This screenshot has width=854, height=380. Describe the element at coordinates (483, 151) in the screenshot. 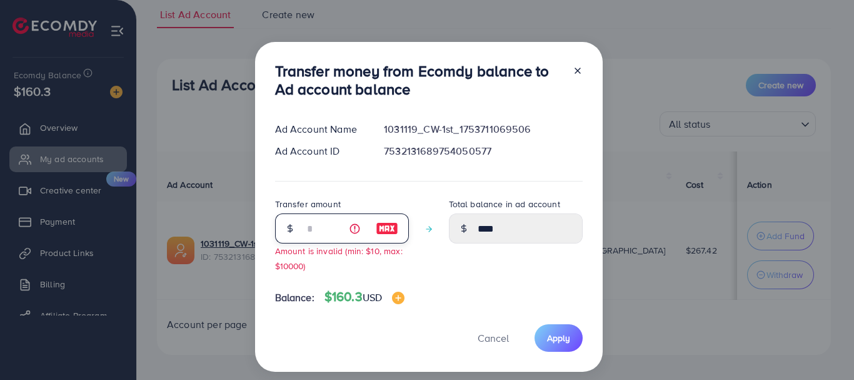

I see `div: 7532131689754050577` at that location.